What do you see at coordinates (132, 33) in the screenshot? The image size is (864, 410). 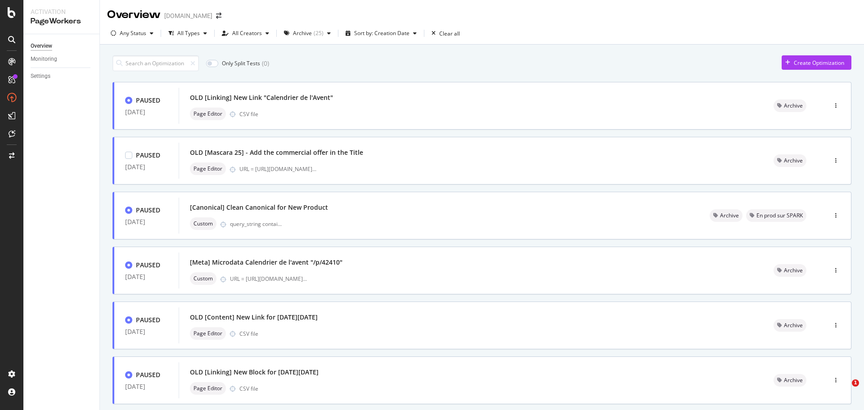 I see `button: Any Status` at bounding box center [132, 33].